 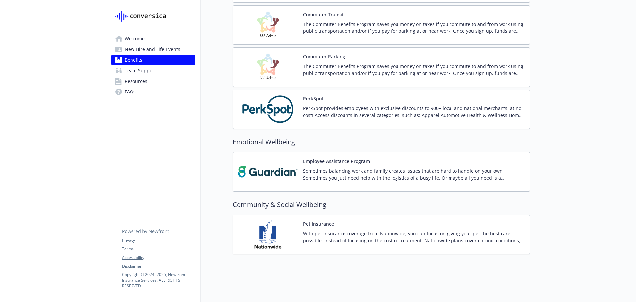 I want to click on a: New Hire and Life Events, so click(x=153, y=49).